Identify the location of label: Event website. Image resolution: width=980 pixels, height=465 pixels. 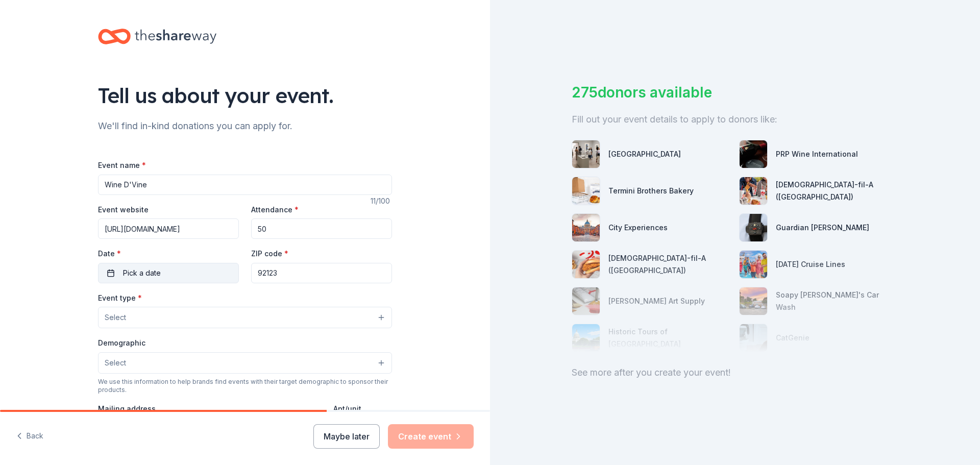
(123, 210).